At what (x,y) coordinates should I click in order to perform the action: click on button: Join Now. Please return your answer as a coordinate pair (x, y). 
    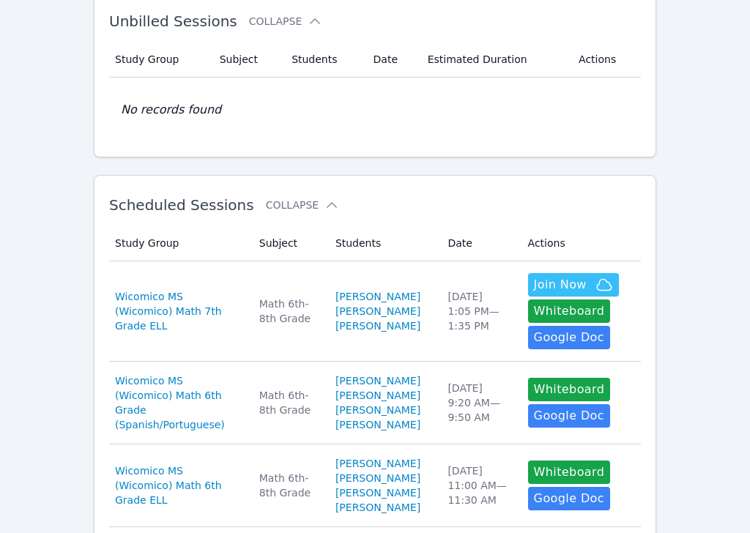
    Looking at the image, I should click on (573, 286).